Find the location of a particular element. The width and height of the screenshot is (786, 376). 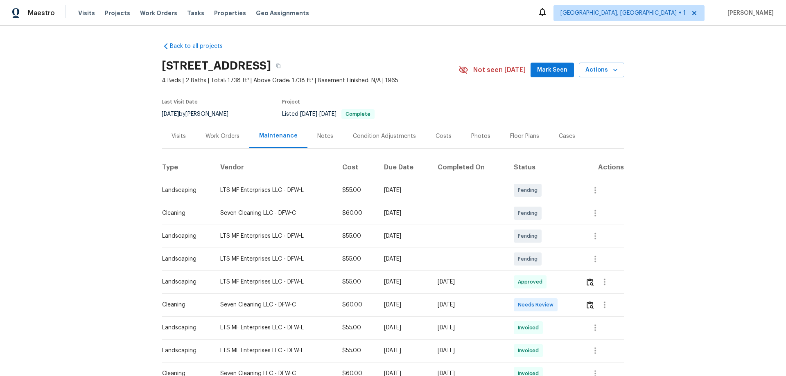

span: 4 Beds | 2 Baths | Total: 1738 ft² | Above Grade: 1738 ft² | Basement Finished: N/A | 1965 is located at coordinates (310, 81).